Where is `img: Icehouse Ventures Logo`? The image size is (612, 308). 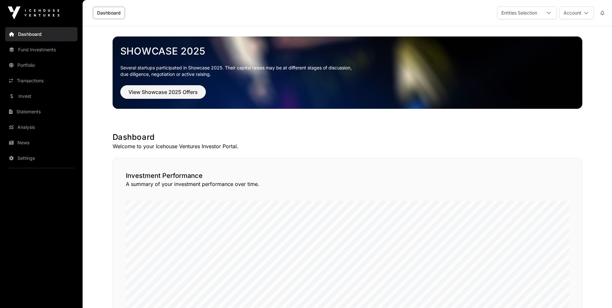 img: Icehouse Ventures Logo is located at coordinates (34, 13).